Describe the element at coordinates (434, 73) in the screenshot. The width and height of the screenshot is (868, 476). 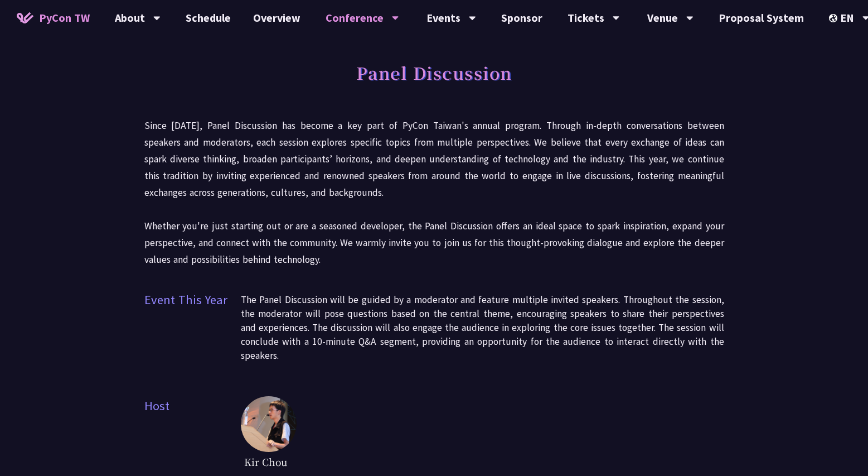
I see `h1: Panel Discussion` at that location.